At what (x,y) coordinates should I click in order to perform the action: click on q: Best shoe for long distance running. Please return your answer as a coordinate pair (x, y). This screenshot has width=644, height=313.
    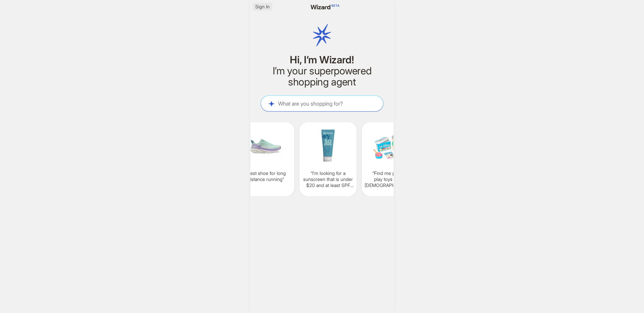
    Looking at the image, I should click on (266, 176).